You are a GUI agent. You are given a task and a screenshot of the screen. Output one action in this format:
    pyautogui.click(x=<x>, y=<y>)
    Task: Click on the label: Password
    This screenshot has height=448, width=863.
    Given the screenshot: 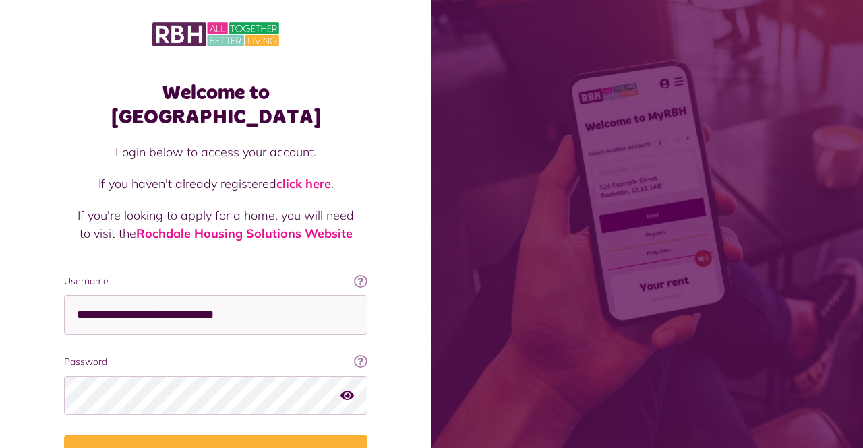 What is the action you would take?
    pyautogui.click(x=216, y=362)
    